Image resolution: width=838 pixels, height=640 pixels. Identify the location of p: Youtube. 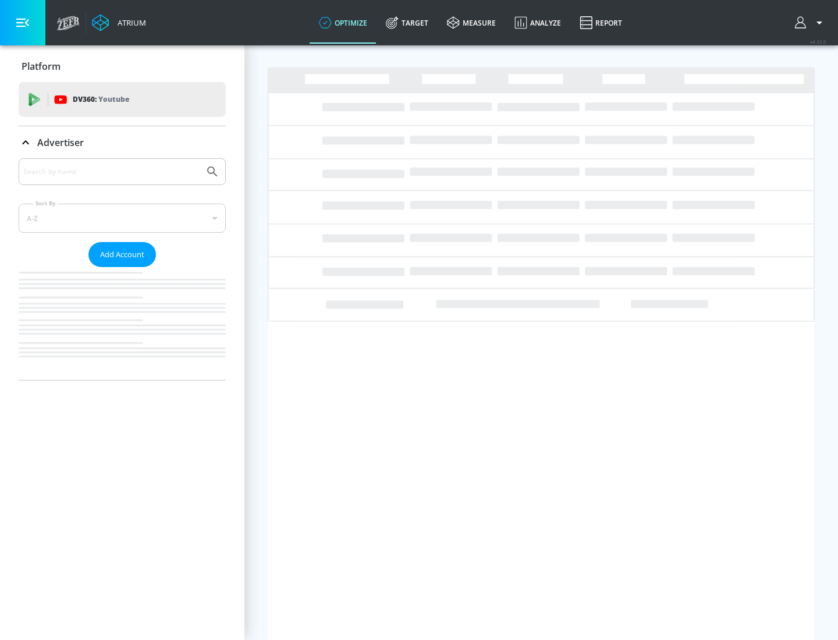
(113, 99).